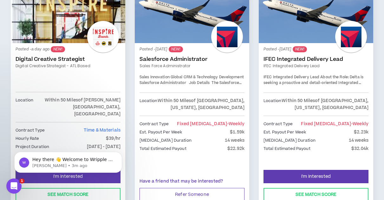 The image size is (384, 200). I want to click on strong: Salesforce Administrator, so click(163, 83).